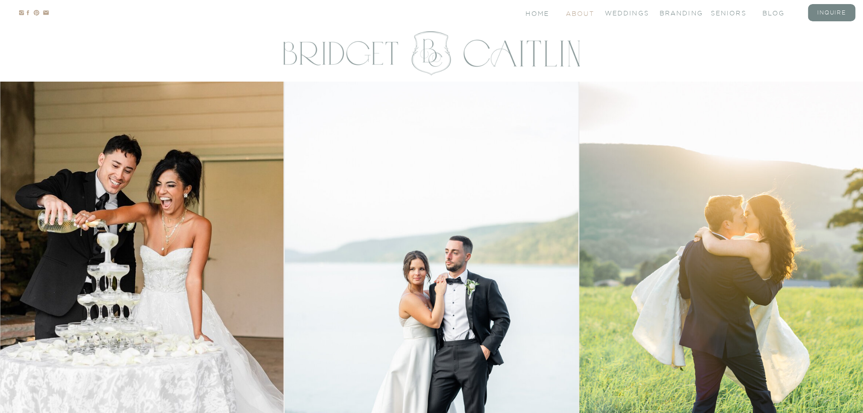 The image size is (863, 413). I want to click on a: Weddings, so click(623, 12).